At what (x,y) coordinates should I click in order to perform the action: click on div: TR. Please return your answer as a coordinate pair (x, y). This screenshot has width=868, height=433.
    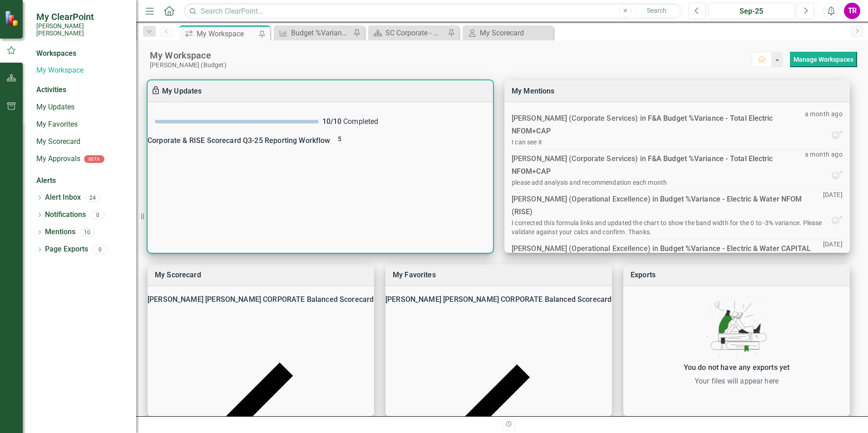
    Looking at the image, I should click on (852, 11).